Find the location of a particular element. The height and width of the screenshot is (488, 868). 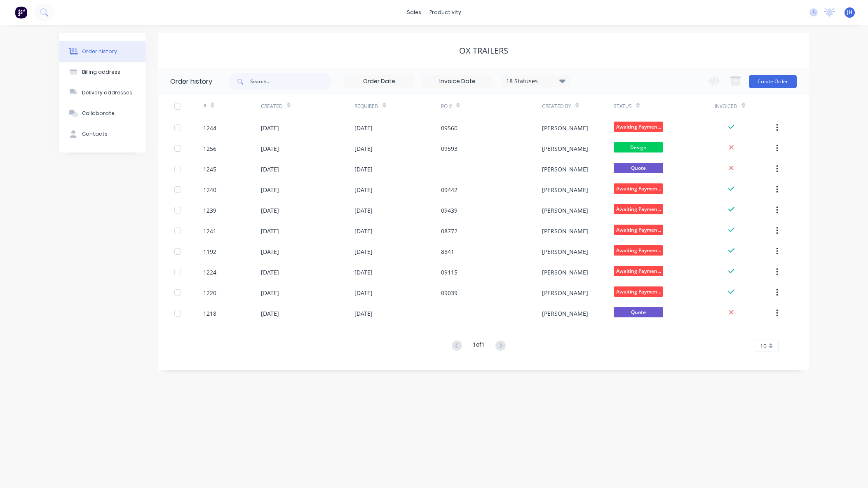

button: Contacts is located at coordinates (103, 134).